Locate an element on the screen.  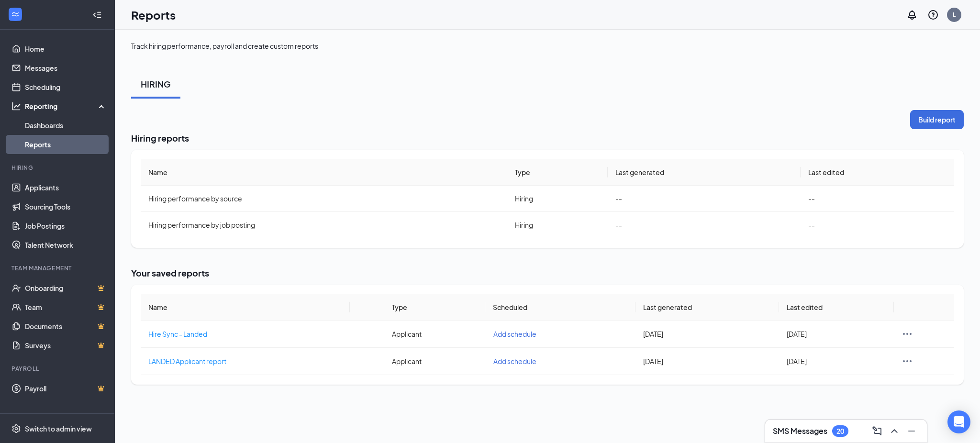
svg: WorkstreamLogo is located at coordinates (15, 15).